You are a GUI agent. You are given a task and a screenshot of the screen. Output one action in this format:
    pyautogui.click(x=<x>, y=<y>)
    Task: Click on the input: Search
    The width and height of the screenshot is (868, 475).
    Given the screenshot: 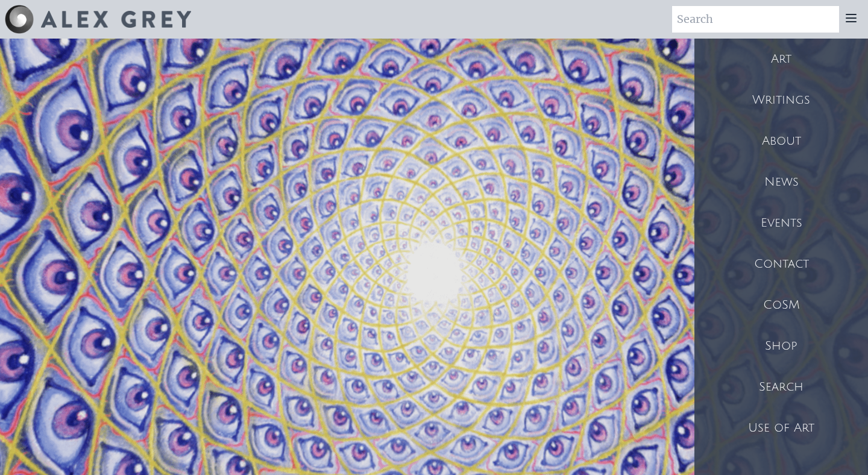 What is the action you would take?
    pyautogui.click(x=755, y=19)
    